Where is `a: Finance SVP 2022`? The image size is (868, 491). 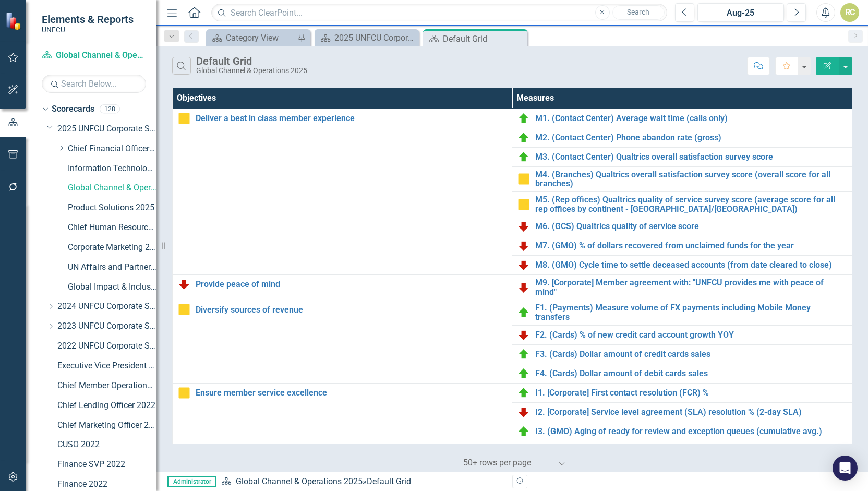
a: Finance SVP 2022 is located at coordinates (107, 464).